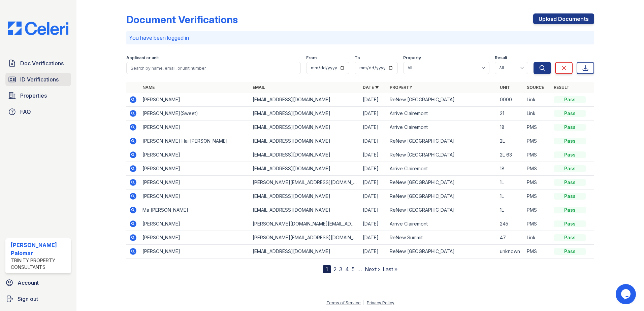 This screenshot has width=644, height=311. I want to click on td: 0000, so click(511, 100).